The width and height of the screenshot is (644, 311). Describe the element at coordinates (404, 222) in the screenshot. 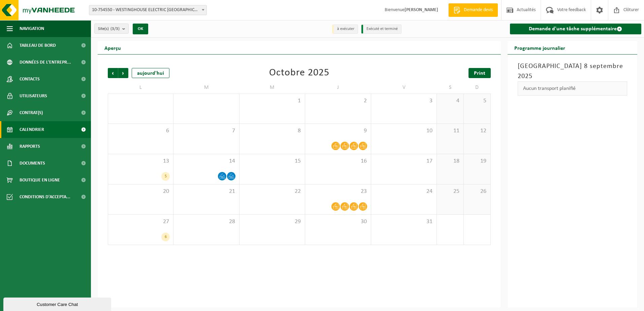

I see `span: 31` at that location.